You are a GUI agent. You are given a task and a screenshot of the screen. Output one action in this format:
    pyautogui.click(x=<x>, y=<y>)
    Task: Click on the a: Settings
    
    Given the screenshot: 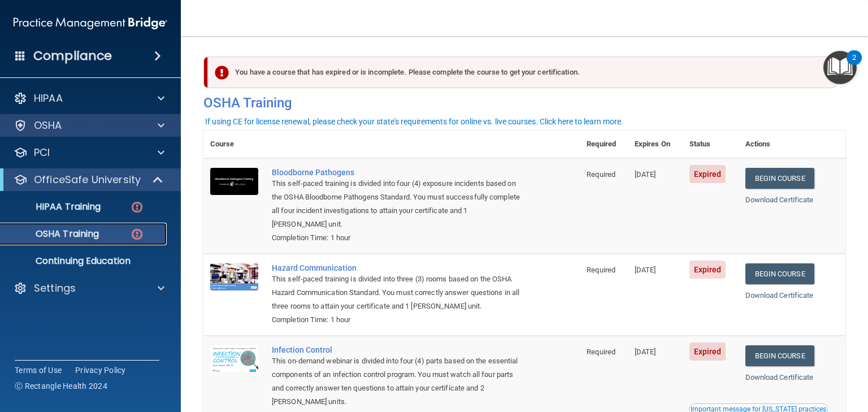 What is the action you would take?
    pyautogui.click(x=89, y=288)
    